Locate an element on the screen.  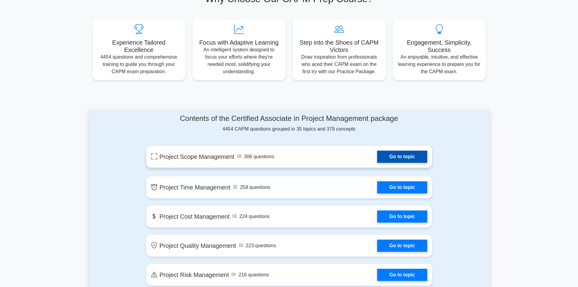
h5: Step into the Shoes of CAPM Victors is located at coordinates (339, 46).